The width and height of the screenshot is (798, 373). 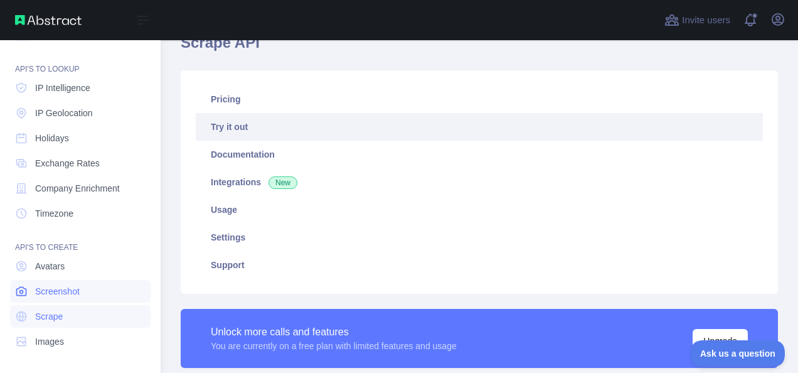 What do you see at coordinates (57, 291) in the screenshot?
I see `span: Screenshot` at bounding box center [57, 291].